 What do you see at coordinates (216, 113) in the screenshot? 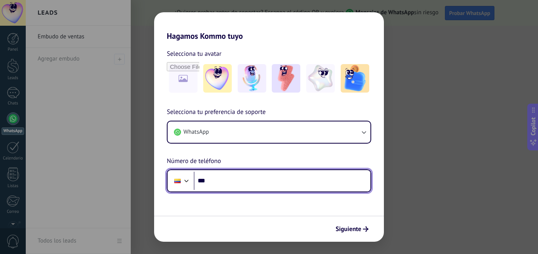
I see `span: Selecciona tu preferencia de soporte` at bounding box center [216, 113].